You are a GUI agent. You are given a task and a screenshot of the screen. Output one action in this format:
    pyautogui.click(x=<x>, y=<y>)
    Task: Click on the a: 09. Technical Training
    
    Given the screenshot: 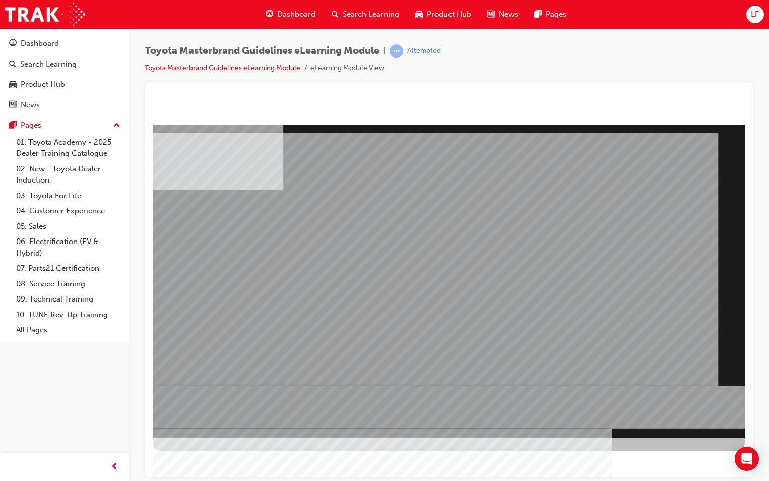 What is the action you would take?
    pyautogui.click(x=68, y=299)
    